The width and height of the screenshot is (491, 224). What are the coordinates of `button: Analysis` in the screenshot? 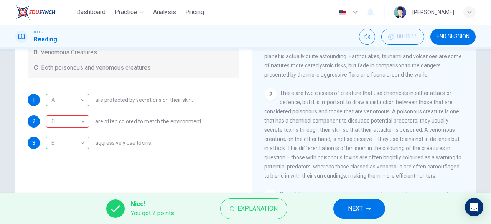 It's located at (165, 12).